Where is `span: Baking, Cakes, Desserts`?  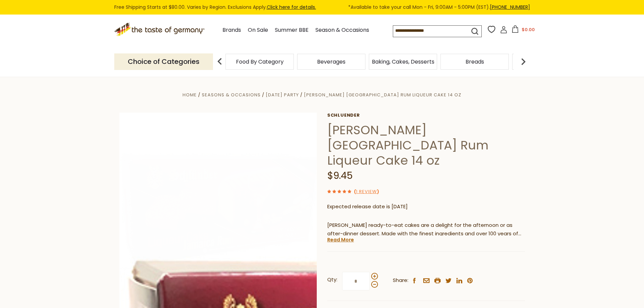 span: Baking, Cakes, Desserts is located at coordinates (403, 62).